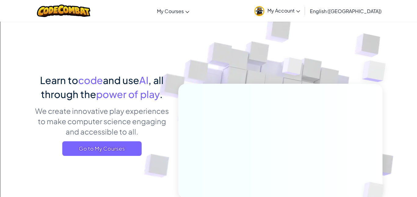  I want to click on span: power of play, so click(128, 94).